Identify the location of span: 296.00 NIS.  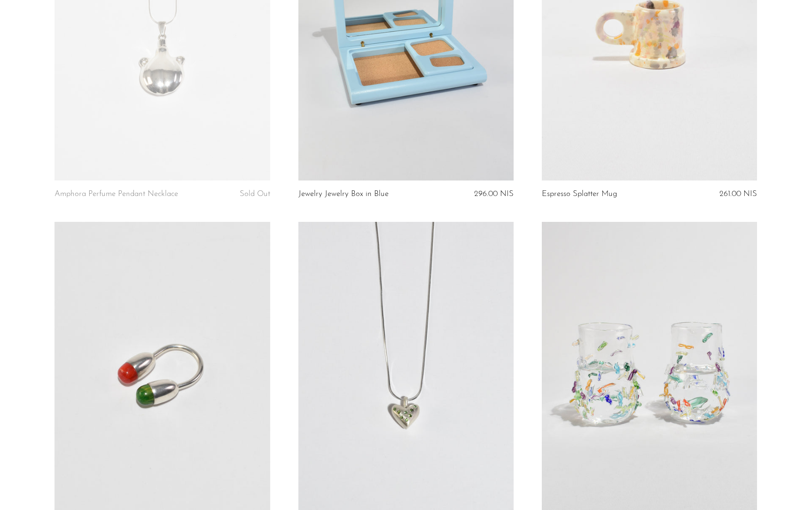
(494, 194).